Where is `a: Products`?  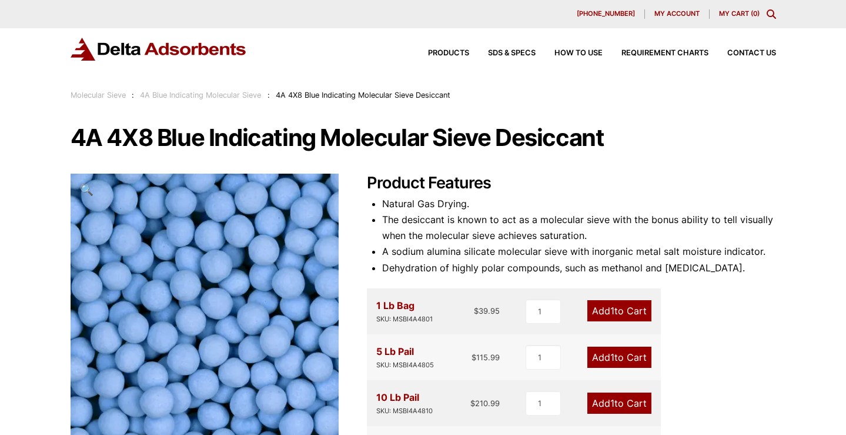
a: Products is located at coordinates (439, 53).